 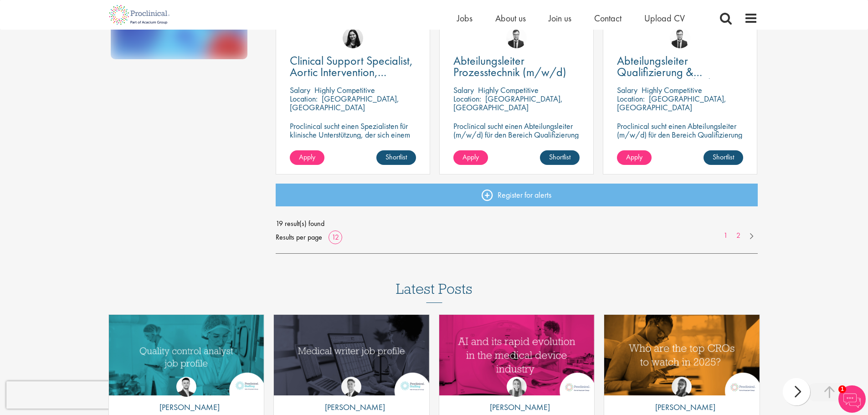 What do you see at coordinates (680, 66) in the screenshot?
I see `a: Abteilungsleiter Qualifizierung & Kalibrierung (m/w/d)` at bounding box center [680, 66].